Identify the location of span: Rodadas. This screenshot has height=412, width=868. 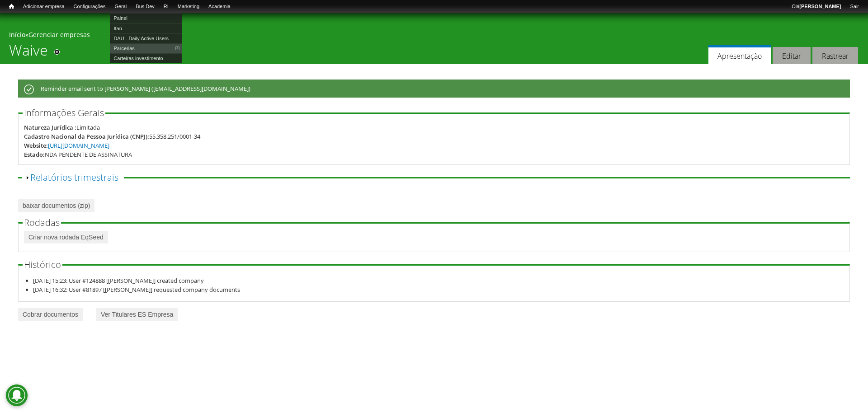
(42, 223).